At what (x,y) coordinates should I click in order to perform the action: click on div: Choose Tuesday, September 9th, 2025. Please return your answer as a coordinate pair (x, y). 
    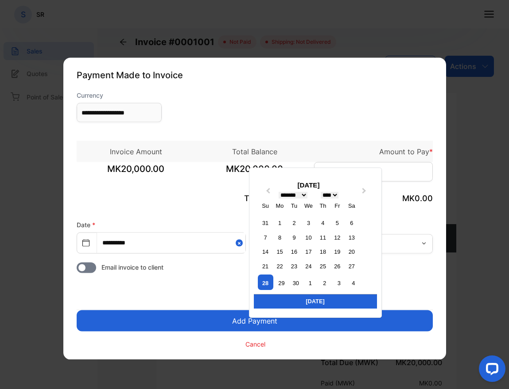
    Looking at the image, I should click on (293, 238).